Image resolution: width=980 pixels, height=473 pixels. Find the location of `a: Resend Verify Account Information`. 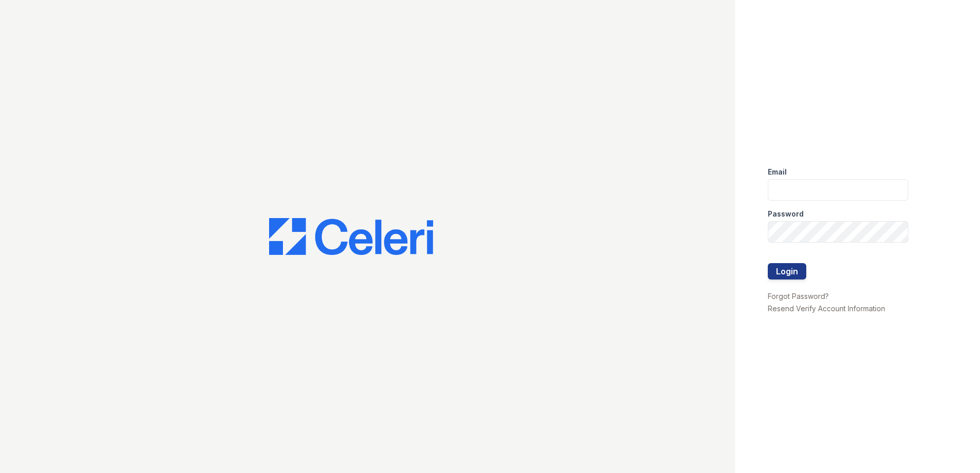

a: Resend Verify Account Information is located at coordinates (827, 309).